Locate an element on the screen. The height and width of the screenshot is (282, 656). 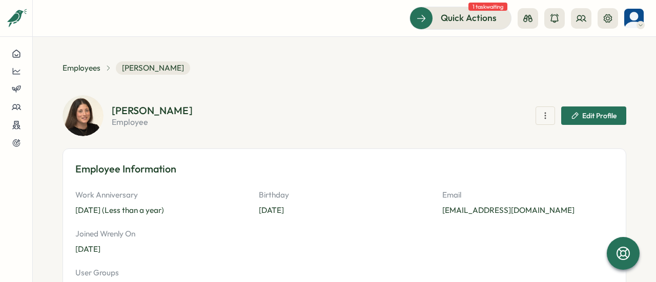
h3: Employee Information is located at coordinates (344, 169).